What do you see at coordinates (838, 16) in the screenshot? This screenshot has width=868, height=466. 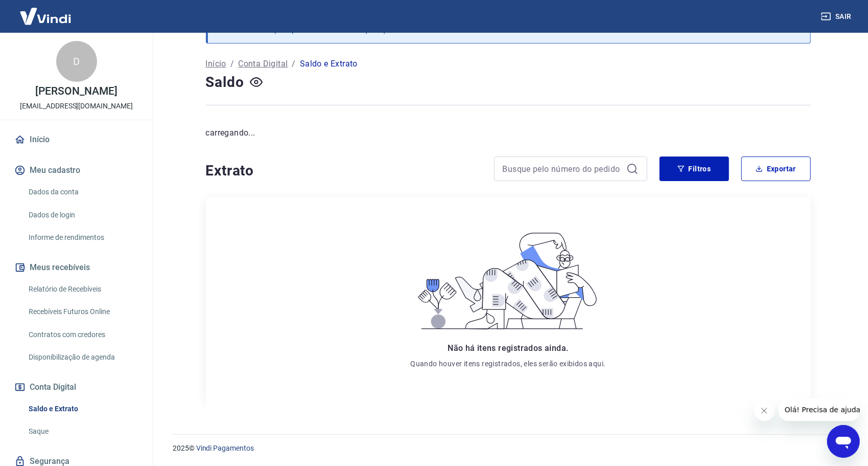 I see `button: Sair` at bounding box center [838, 16].